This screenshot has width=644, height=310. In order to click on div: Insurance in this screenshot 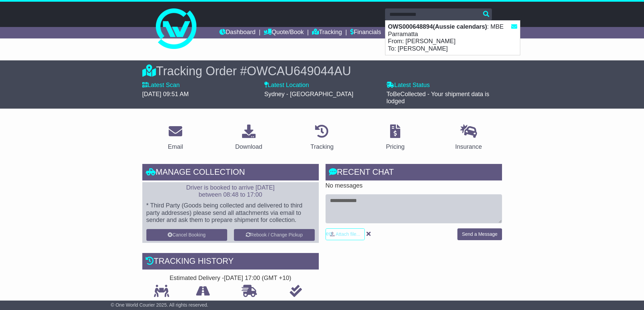, I will do `click(468, 147)`.